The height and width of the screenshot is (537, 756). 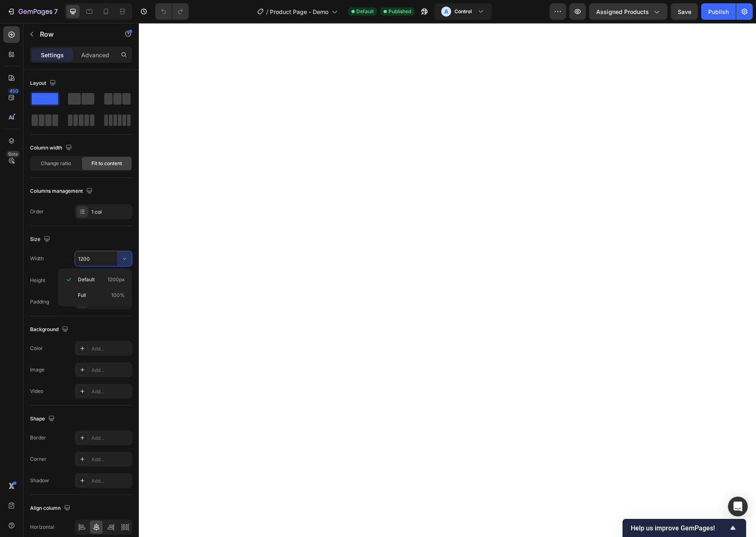 I want to click on div: 1 col, so click(x=111, y=212).